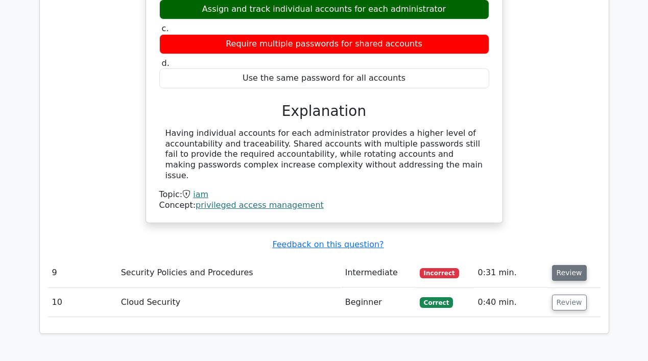  I want to click on td: 9, so click(82, 273).